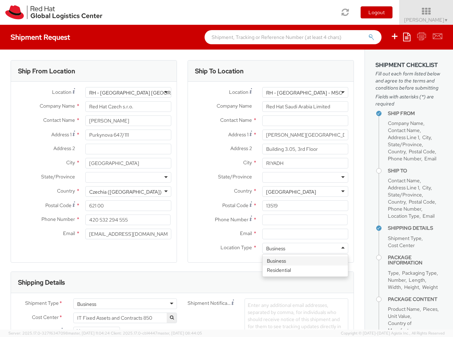  What do you see at coordinates (399, 316) in the screenshot?
I see `span: Unit Value` at bounding box center [399, 316].